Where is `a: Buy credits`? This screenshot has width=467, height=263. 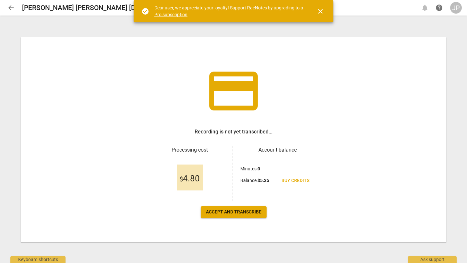
a: Buy credits is located at coordinates (295, 181).